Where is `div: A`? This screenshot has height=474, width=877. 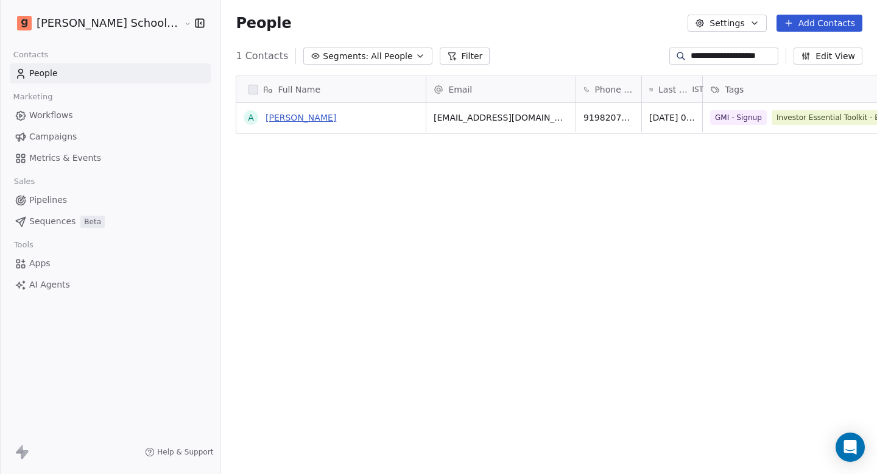
div: A is located at coordinates (251, 117).